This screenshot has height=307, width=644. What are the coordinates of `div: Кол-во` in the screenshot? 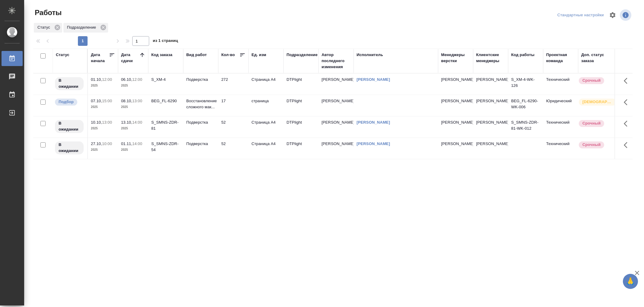 It's located at (228, 55).